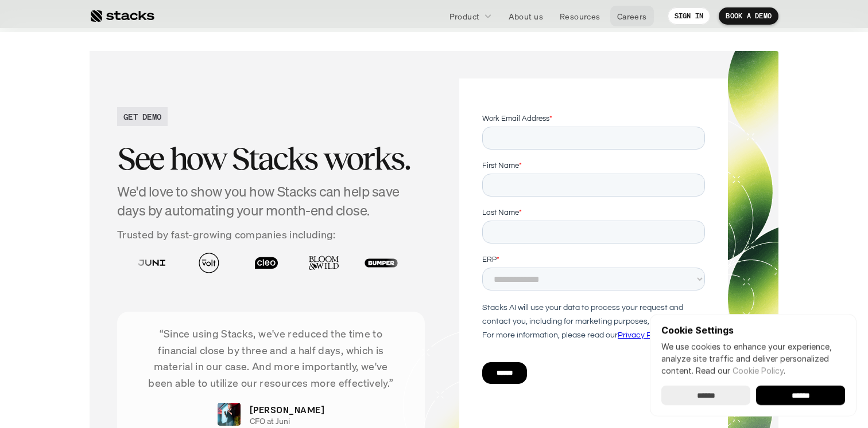  I want to click on a: BOOK A DEMO, so click(749, 16).